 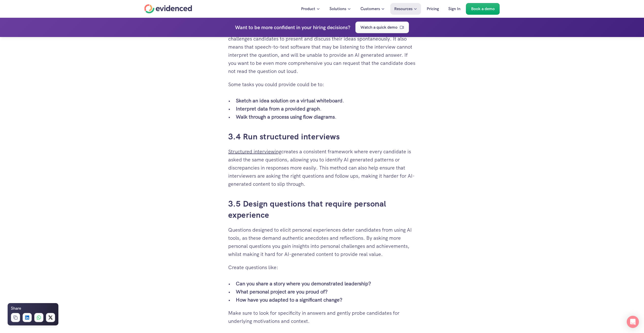 What do you see at coordinates (322, 242) in the screenshot?
I see `p: Questions designed to elicit personal experiences deter candidates from using AI tools, as these ...` at bounding box center [322, 242].